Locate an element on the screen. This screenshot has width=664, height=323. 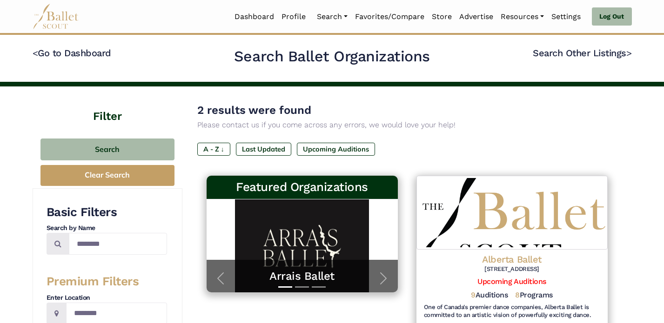
a: Dashboard is located at coordinates (254, 17).